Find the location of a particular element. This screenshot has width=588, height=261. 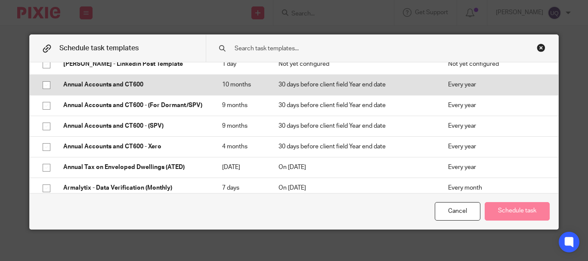

button: Schedule task is located at coordinates (517, 211).